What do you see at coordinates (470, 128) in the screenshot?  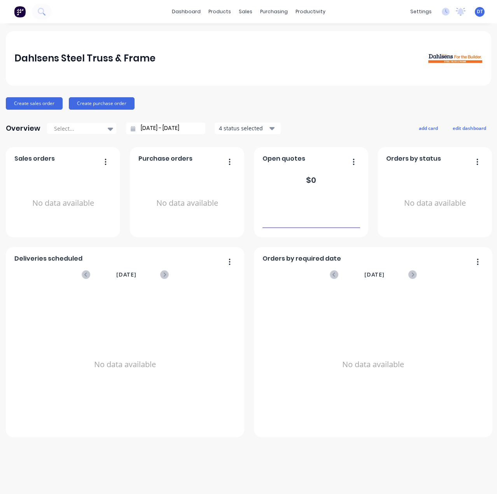 I see `button: edit dashboard` at bounding box center [470, 128].